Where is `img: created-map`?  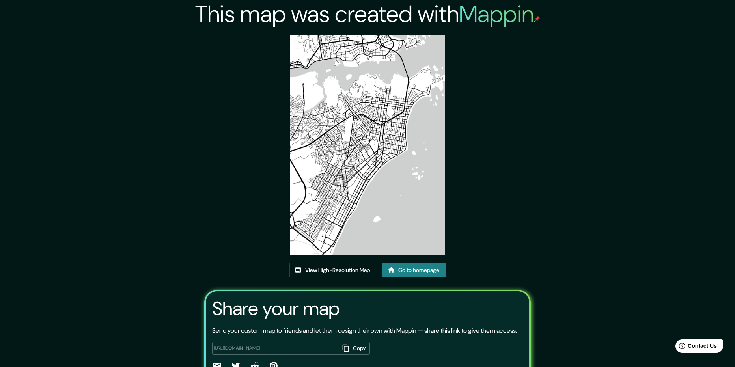 img: created-map is located at coordinates (367, 145).